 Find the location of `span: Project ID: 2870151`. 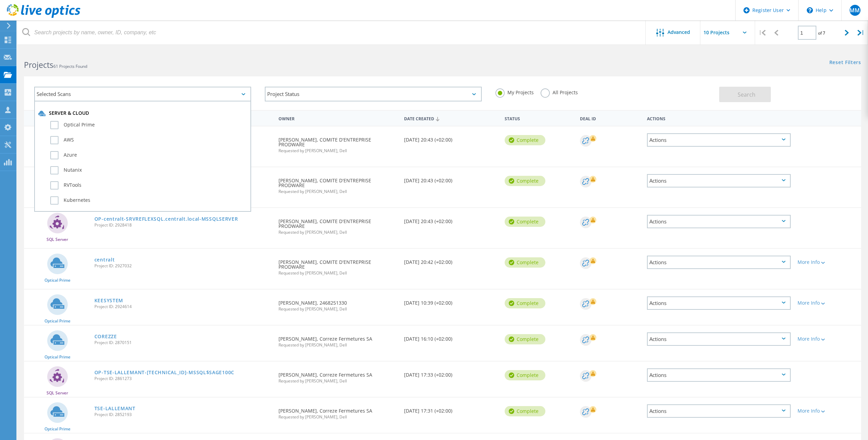

span: Project ID: 2870151 is located at coordinates (183, 342).